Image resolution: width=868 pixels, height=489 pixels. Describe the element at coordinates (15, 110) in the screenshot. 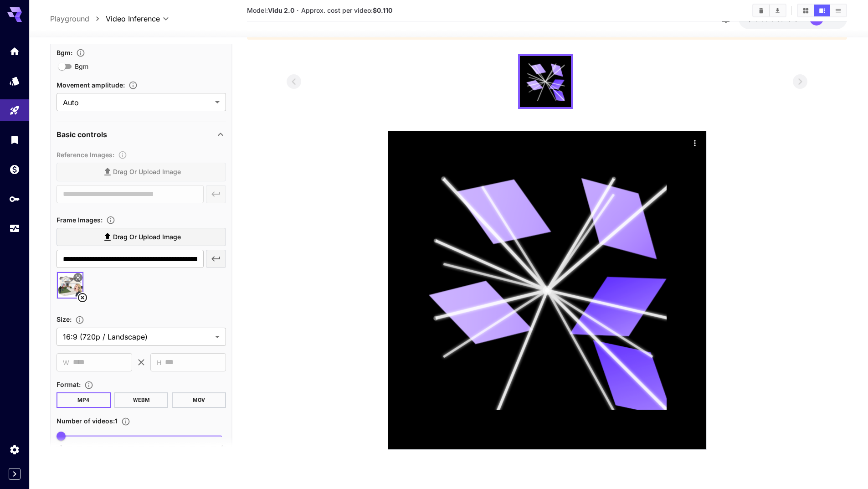

I see `div: Playground` at that location.